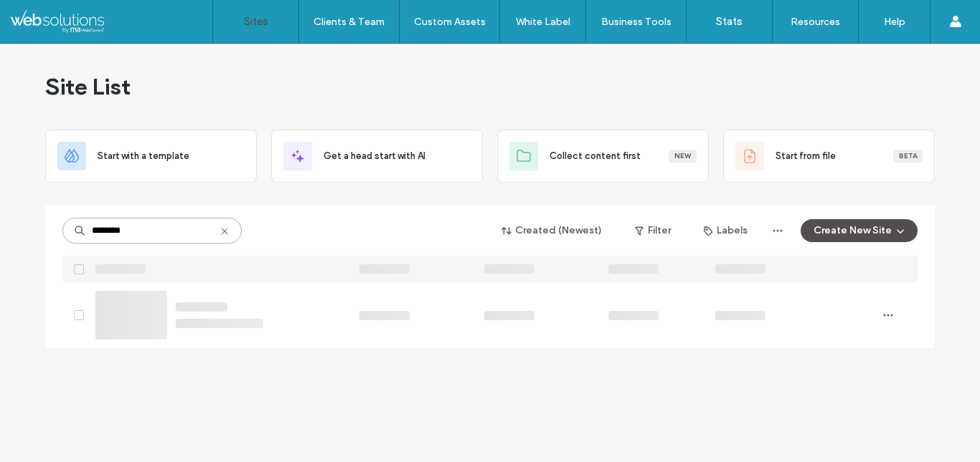 This screenshot has height=462, width=980. Describe the element at coordinates (47, 16) in the screenshot. I see `span: Help` at that location.